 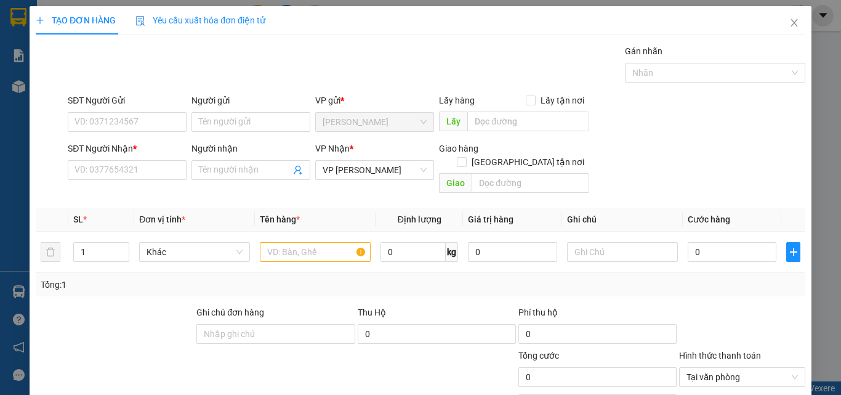 What do you see at coordinates (794, 23) in the screenshot?
I see `button: Close` at bounding box center [794, 23].